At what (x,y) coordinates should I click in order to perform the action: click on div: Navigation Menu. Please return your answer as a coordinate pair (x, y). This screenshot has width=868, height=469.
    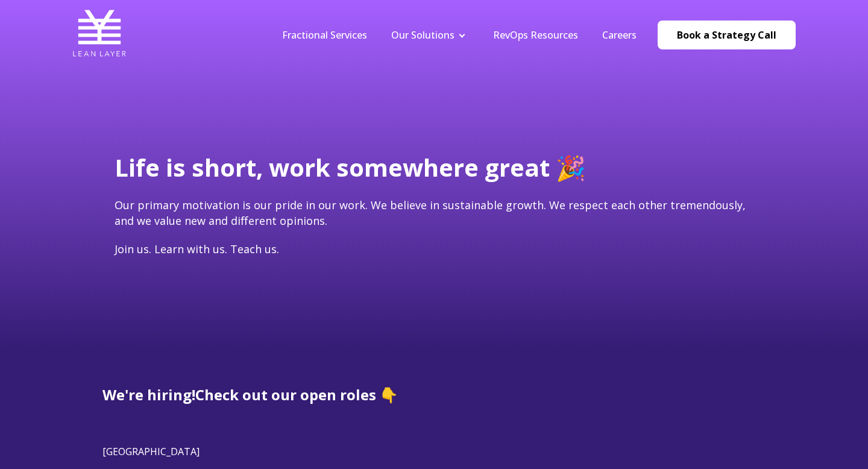
    Looking at the image, I should click on (460, 35).